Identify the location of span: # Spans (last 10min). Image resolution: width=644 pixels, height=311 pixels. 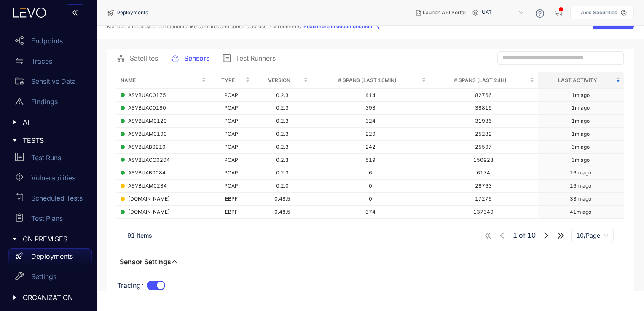
(367, 81).